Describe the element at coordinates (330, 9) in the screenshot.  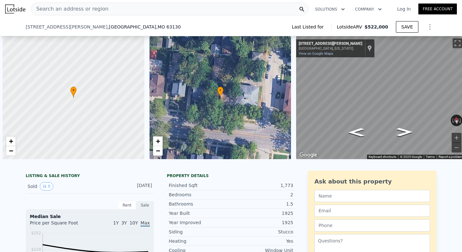
I see `button: Solutions` at that location.